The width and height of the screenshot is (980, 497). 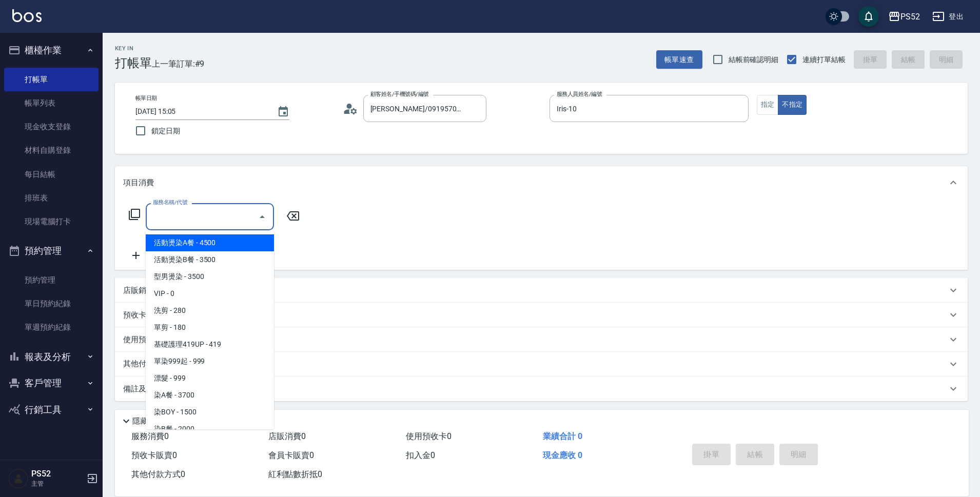 I want to click on button: 指定, so click(x=767, y=105).